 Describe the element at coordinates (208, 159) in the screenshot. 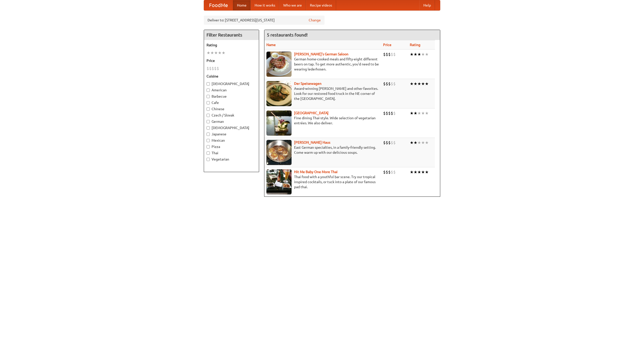

I see `input: Vegetarian` at that location.